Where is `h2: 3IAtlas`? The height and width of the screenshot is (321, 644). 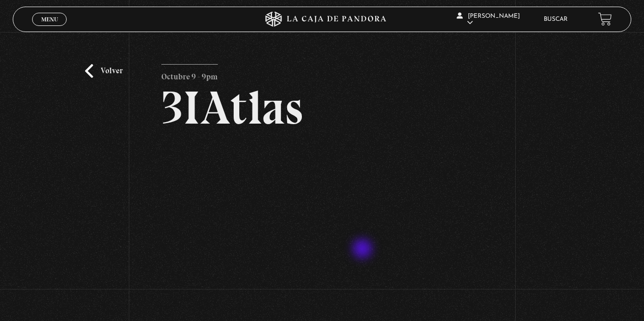
h2: 3IAtlas is located at coordinates (322, 108).